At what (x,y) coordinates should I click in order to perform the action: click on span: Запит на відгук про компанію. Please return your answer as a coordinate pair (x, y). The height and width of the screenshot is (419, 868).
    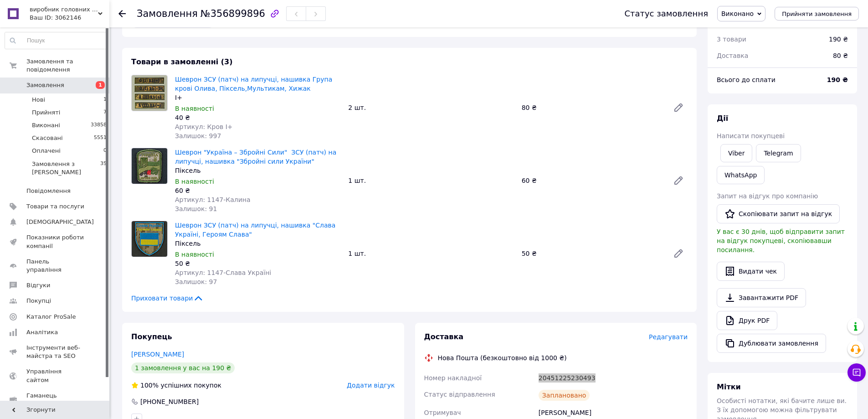
    Looking at the image, I should click on (767, 196).